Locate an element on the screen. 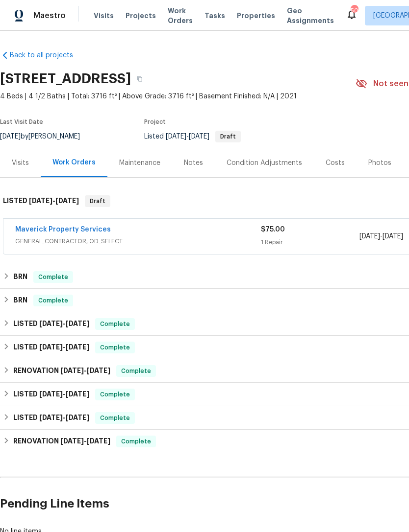 This screenshot has height=532, width=409. span: Listed is located at coordinates (192, 137).